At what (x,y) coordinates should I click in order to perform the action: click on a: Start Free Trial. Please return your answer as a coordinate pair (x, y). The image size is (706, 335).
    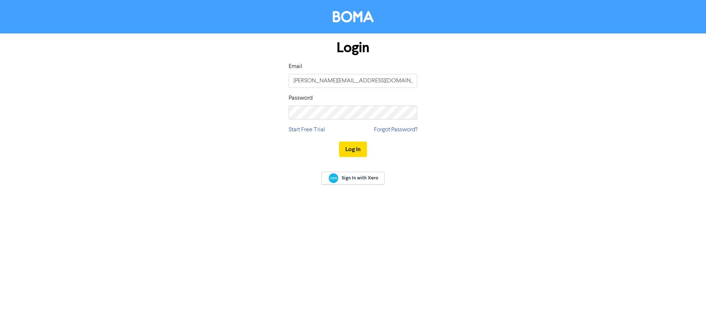
    Looking at the image, I should click on (306, 130).